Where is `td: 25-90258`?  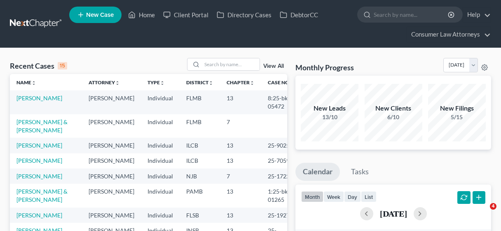 td: 25-90258 is located at coordinates (281, 145).